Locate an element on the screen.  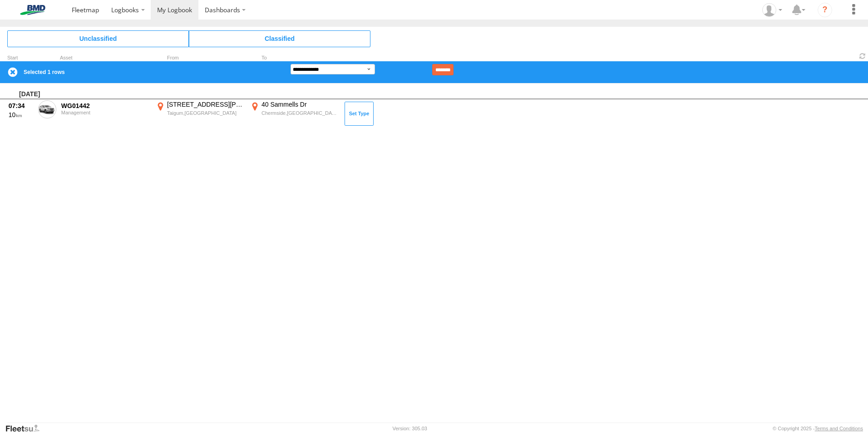
div: 40 Sammells Dr is located at coordinates (300, 104).